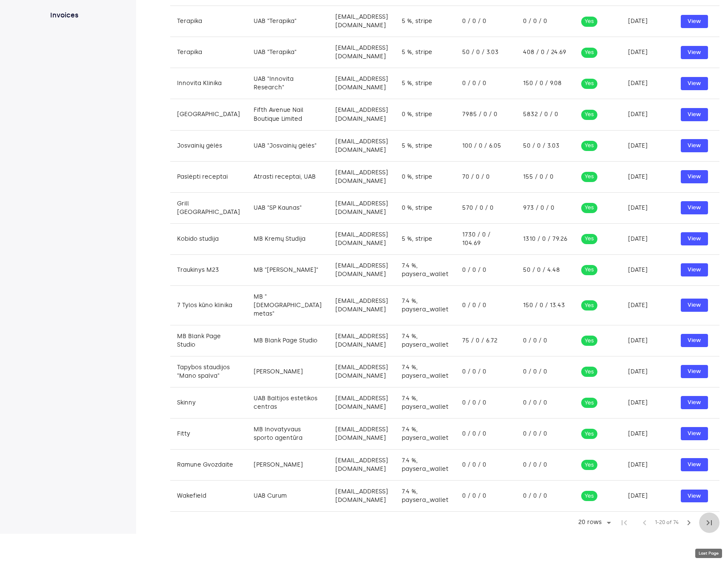 This screenshot has height=564, width=728. Describe the element at coordinates (486, 114) in the screenshot. I see `td: 7985 / 0 / 0` at that location.